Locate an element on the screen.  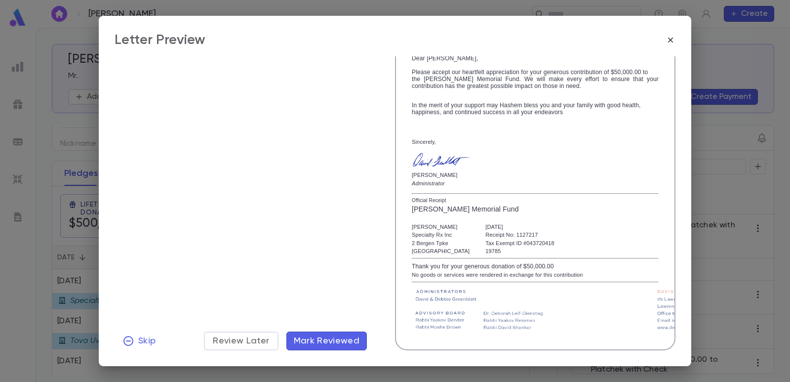
button: Mark Reviewed is located at coordinates (327, 341).